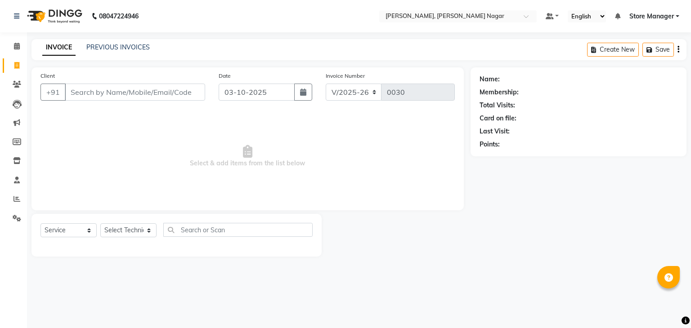 The image size is (691, 328). I want to click on img: logo, so click(54, 16).